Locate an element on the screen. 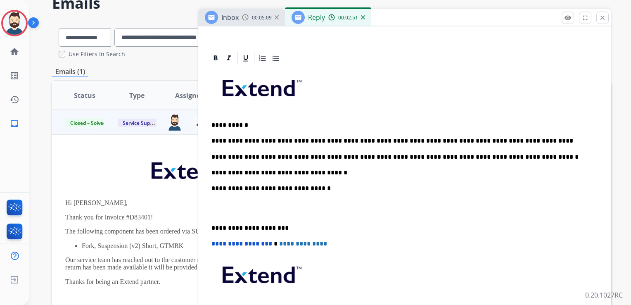 The image size is (631, 305). span: 00:02:51 is located at coordinates (348, 18).